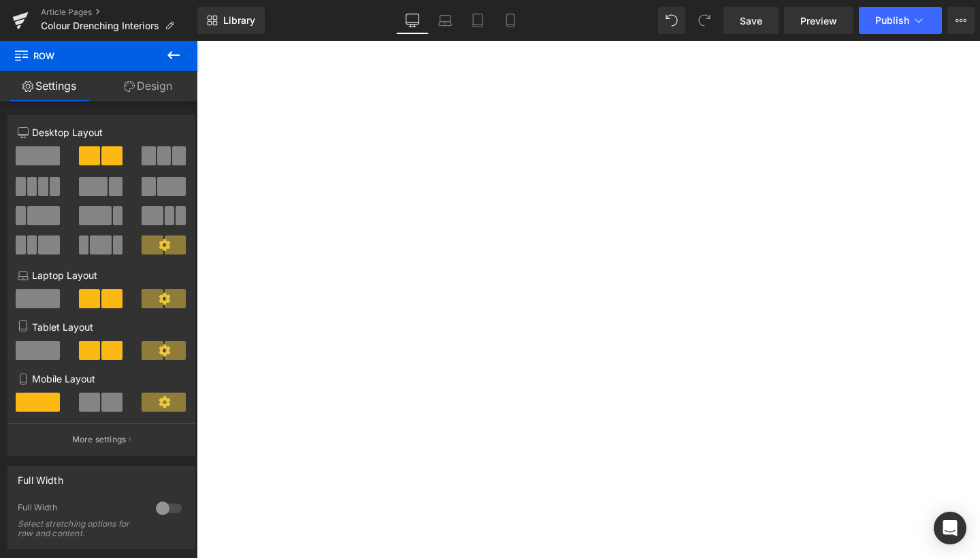 The height and width of the screenshot is (558, 980). What do you see at coordinates (413, 21) in the screenshot?
I see `a: Desktop` at bounding box center [413, 21].